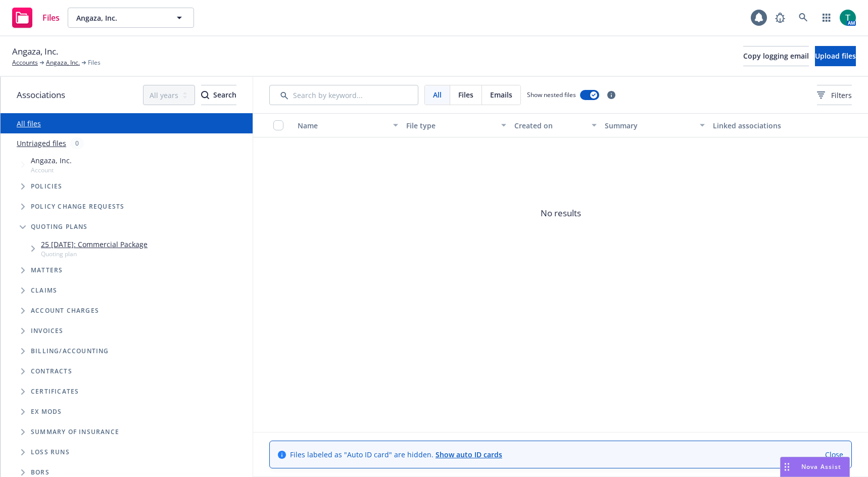 This screenshot has width=868, height=477. I want to click on div: Drag to move, so click(787, 467).